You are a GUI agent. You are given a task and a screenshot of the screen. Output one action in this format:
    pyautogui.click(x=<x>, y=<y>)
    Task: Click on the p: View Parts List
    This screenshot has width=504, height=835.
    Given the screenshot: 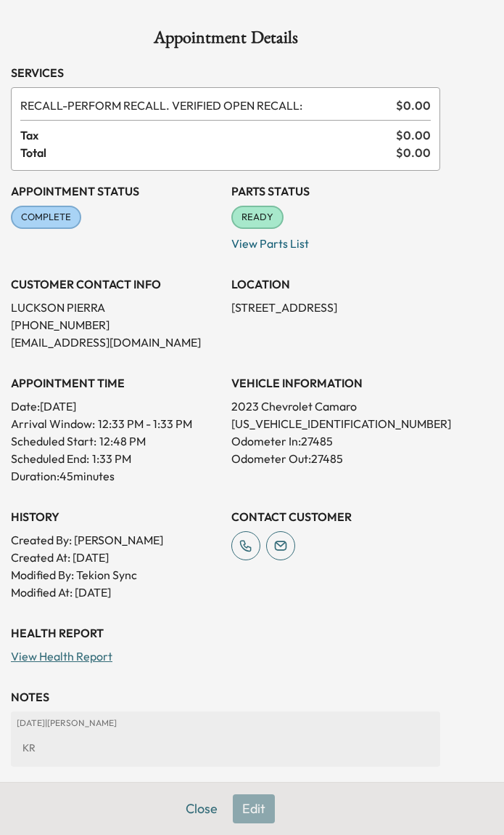 What is the action you would take?
    pyautogui.click(x=336, y=241)
    